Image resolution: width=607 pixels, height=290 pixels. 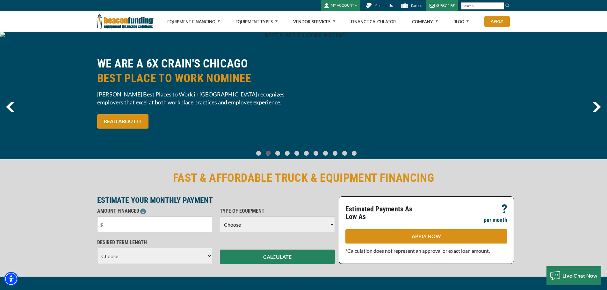 What do you see at coordinates (417, 251) in the screenshot?
I see `span: *Calculation does not represent an approval or exact loan amount.` at bounding box center [417, 251].